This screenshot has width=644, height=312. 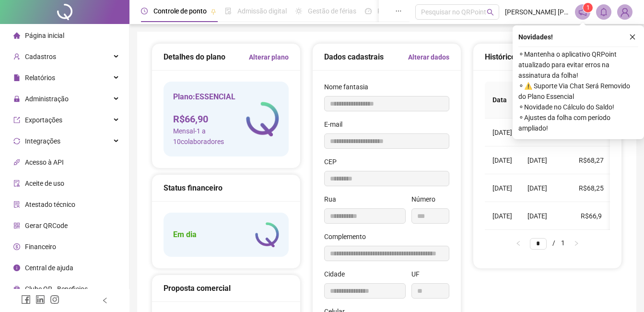 What do you see at coordinates (209, 119) in the screenshot?
I see `h4: R$ 66,90` at bounding box center [209, 119].